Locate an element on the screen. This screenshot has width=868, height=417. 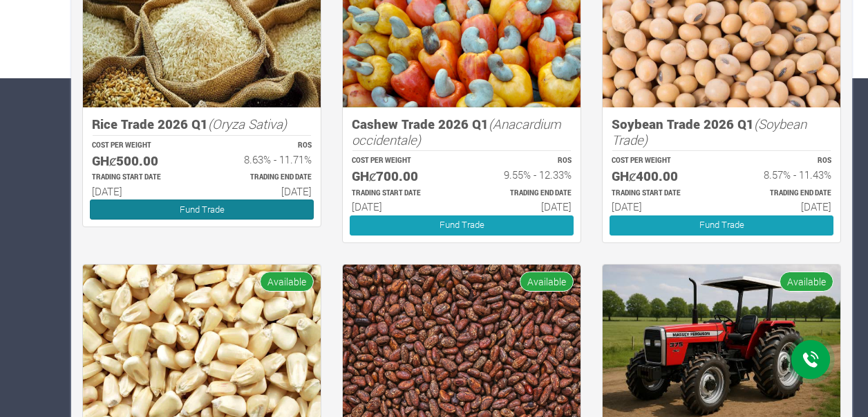
h5: Soybean Trade 2026 Q1 is located at coordinates (721, 131).